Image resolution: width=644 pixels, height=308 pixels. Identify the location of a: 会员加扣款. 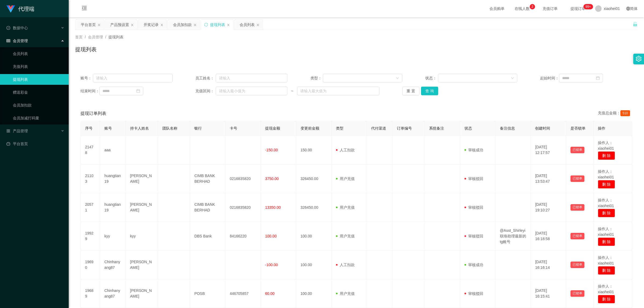
(39, 105).